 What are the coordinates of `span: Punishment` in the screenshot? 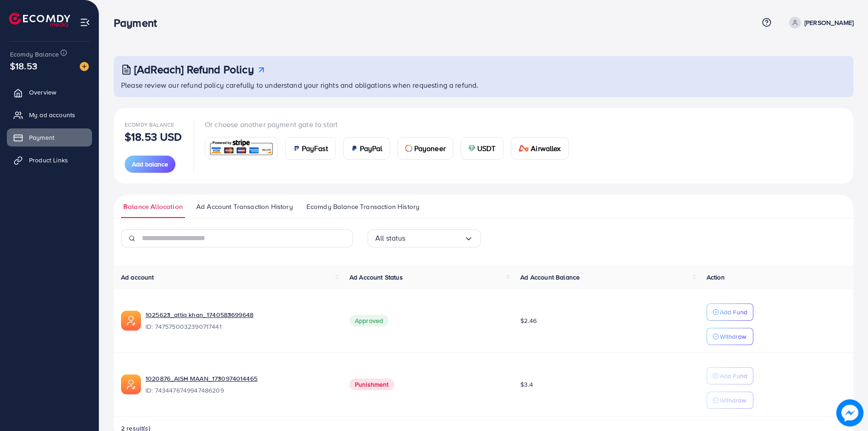 It's located at (372, 385).